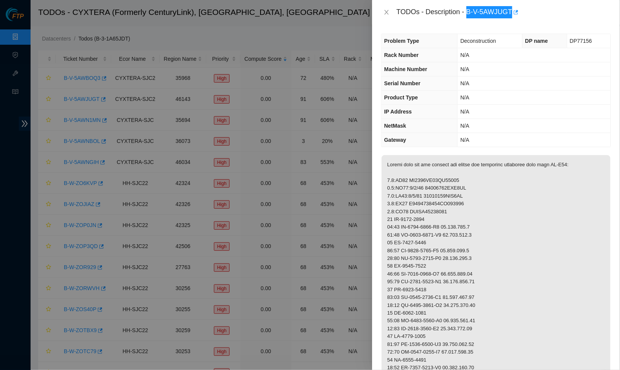  I want to click on span: Rack Number, so click(401, 55).